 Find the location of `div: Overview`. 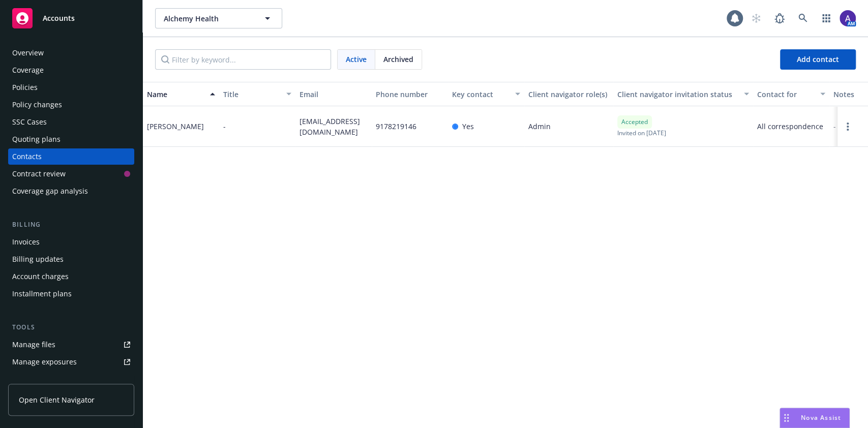

div: Overview is located at coordinates (28, 53).